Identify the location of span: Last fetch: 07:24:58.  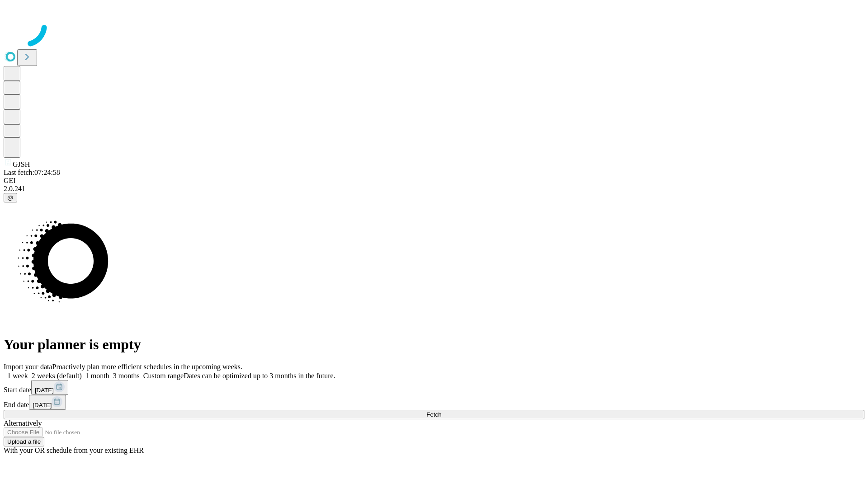
(32, 172).